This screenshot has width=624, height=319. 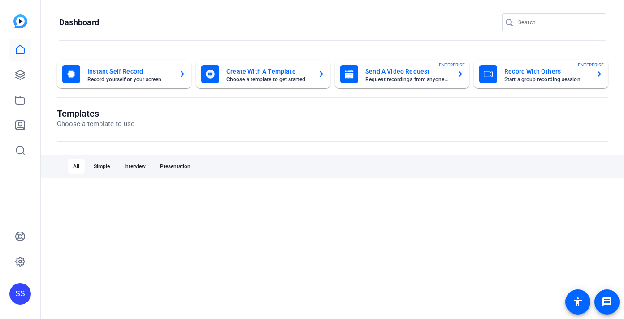 I want to click on p: Choose a template to use, so click(x=95, y=124).